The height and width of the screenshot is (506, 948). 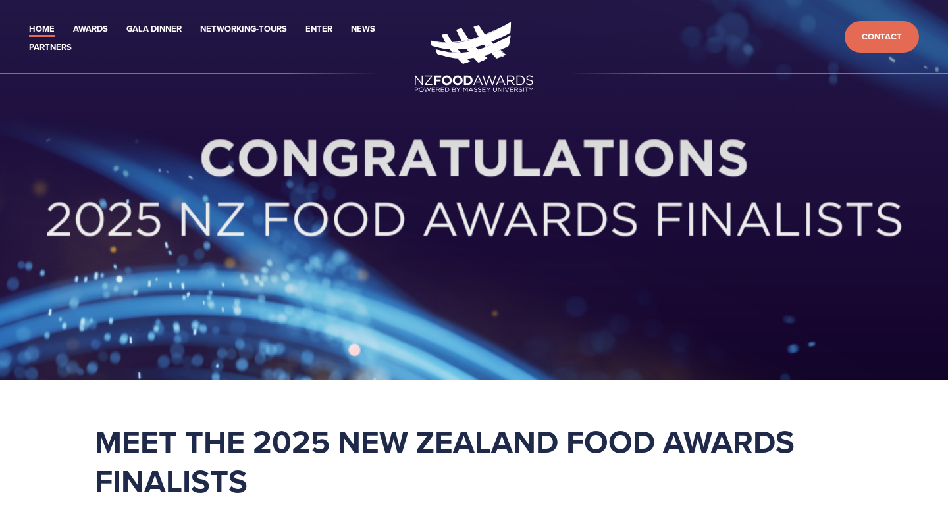 I want to click on a: Enter, so click(x=318, y=29).